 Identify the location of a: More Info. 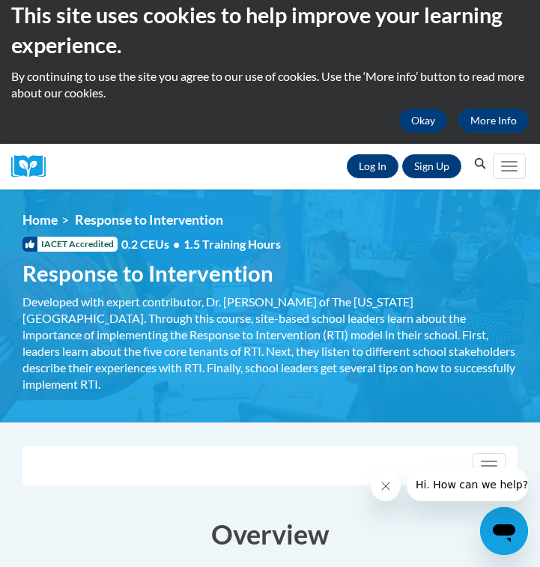
(494, 121).